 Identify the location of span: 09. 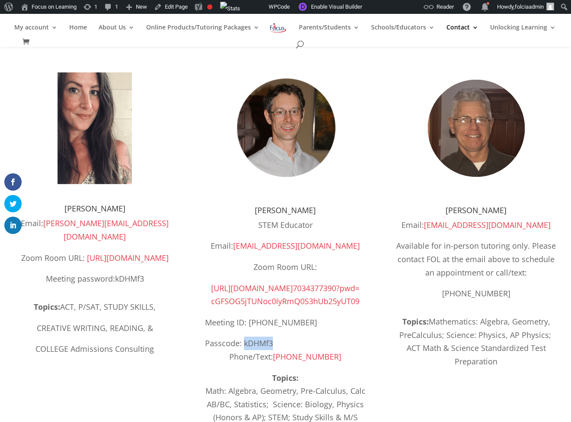
(355, 301).